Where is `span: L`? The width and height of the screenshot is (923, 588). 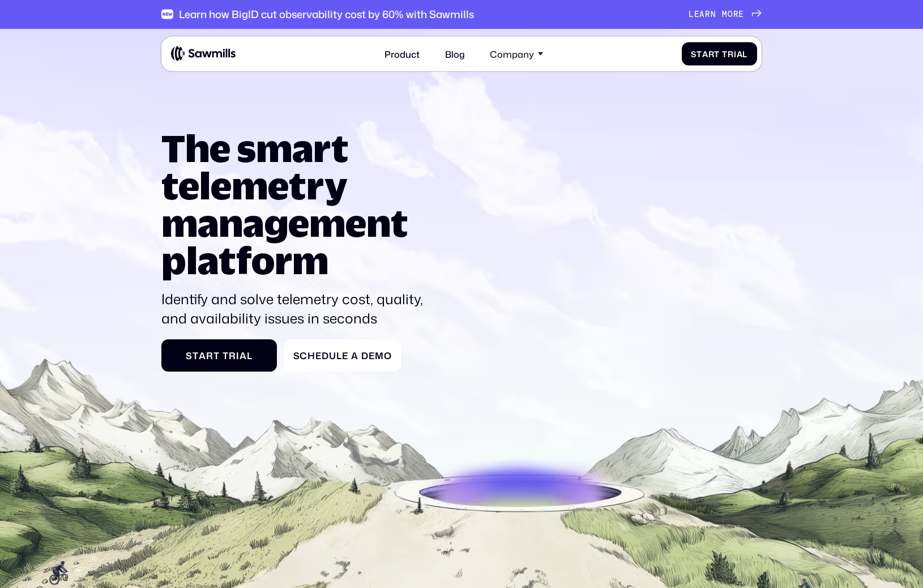
span: L is located at coordinates (692, 14).